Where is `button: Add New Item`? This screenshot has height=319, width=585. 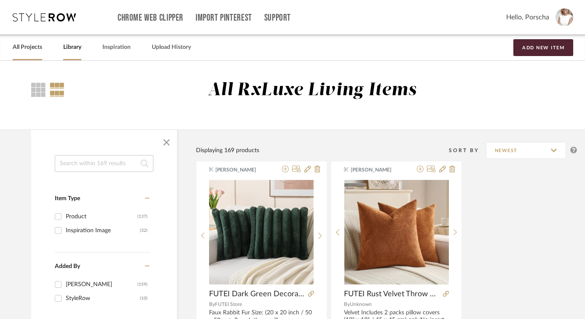 button: Add New Item is located at coordinates (543, 48).